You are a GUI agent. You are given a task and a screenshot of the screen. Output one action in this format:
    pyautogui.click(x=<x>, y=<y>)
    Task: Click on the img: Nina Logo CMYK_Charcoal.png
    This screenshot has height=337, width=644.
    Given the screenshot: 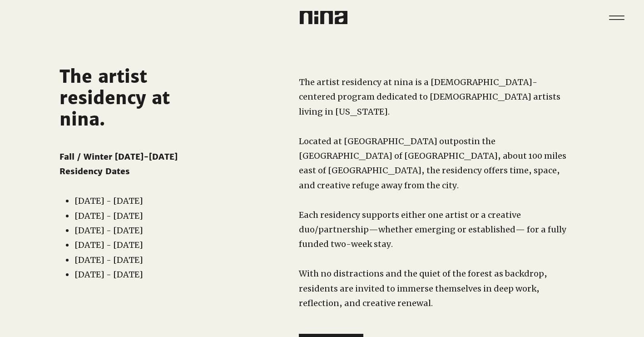 What is the action you would take?
    pyautogui.click(x=323, y=18)
    